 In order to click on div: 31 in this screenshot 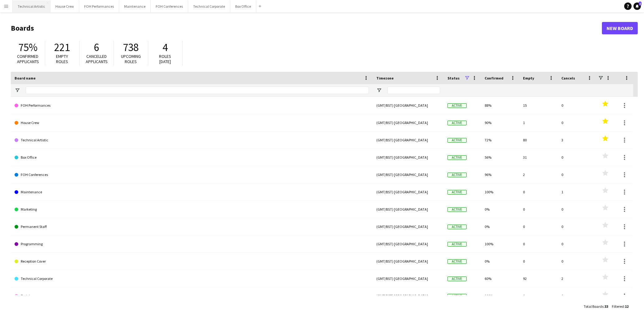, I will do `click(539, 157)`.